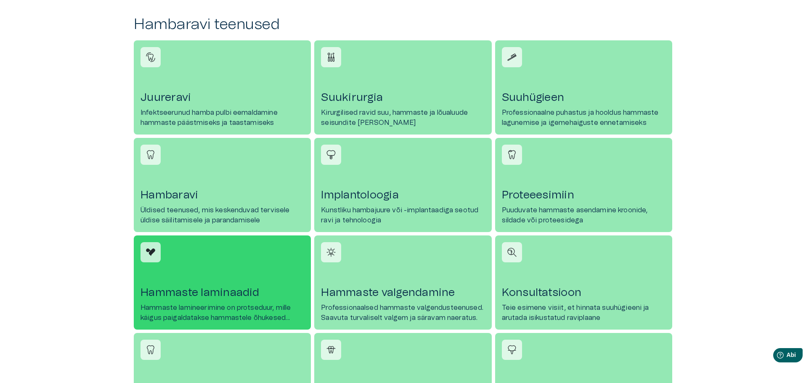 The height and width of the screenshot is (383, 806). Describe the element at coordinates (574, 215) in the screenshot. I see `font: Puuduvate hammaste asendamine kroonide, sildade või proteesidega` at that location.